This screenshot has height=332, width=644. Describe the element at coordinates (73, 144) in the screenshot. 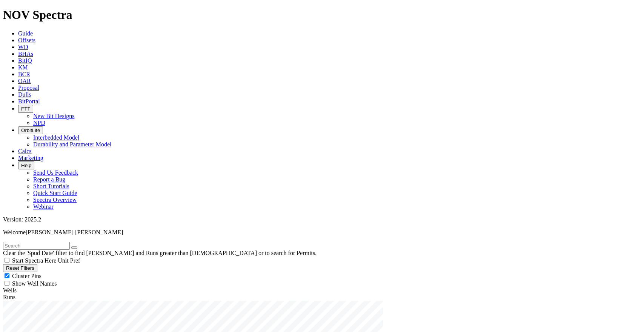

I see `a: Durability and Parameter Model` at that location.